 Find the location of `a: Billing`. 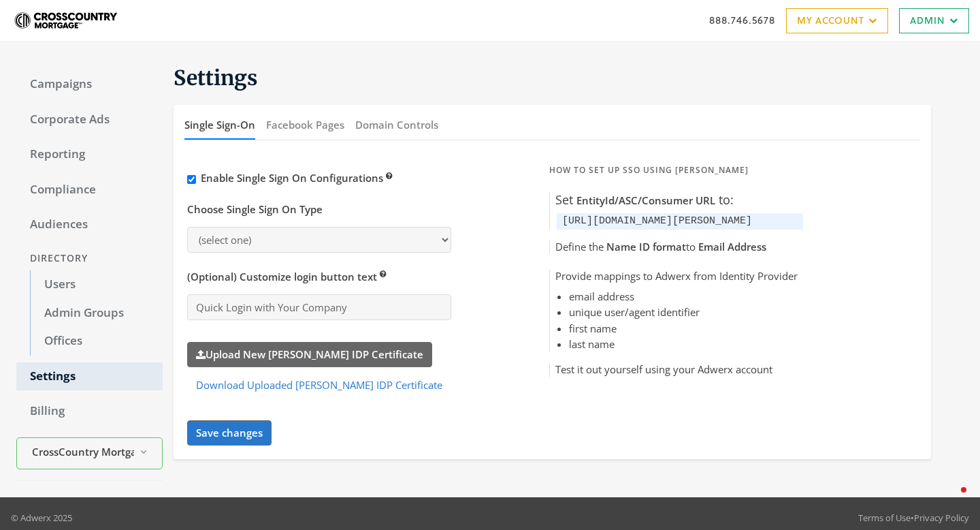

a: Billing is located at coordinates (89, 412).